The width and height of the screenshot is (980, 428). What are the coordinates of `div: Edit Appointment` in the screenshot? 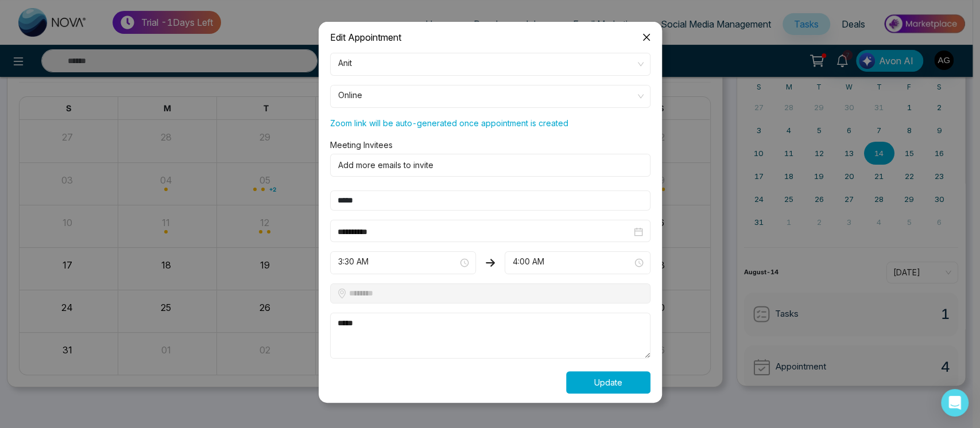 It's located at (491, 37).